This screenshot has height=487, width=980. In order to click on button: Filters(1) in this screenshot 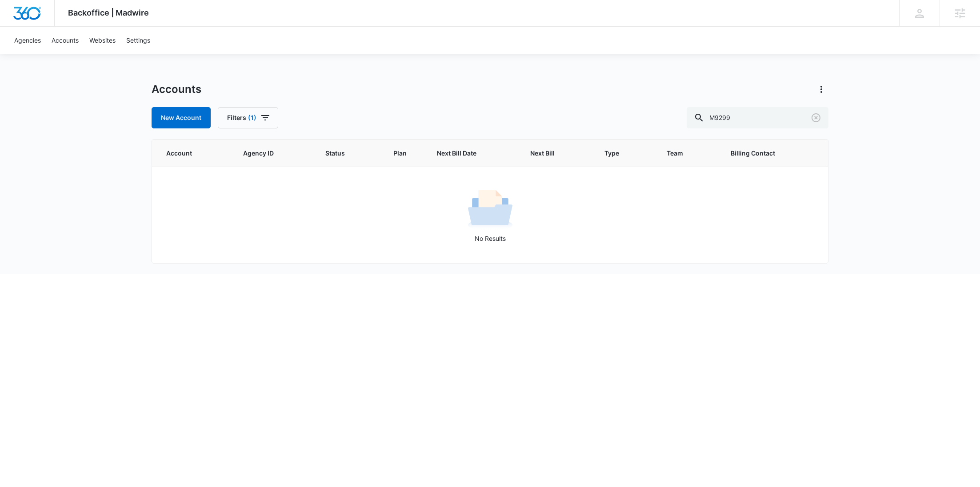, I will do `click(248, 118)`.